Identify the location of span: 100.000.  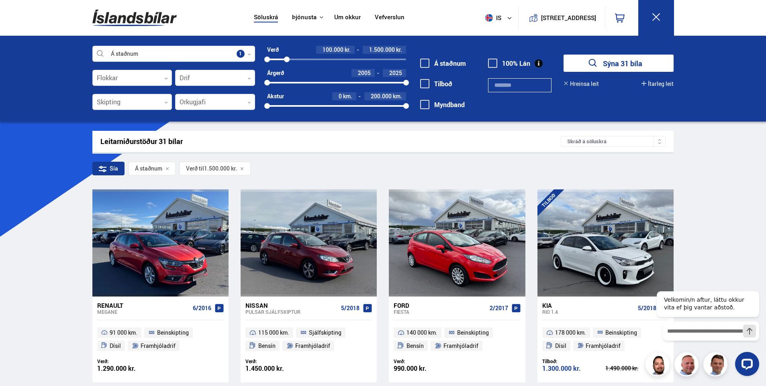
(333, 49).